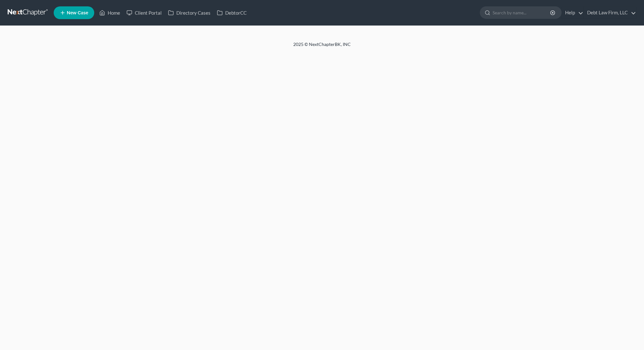  Describe the element at coordinates (322, 47) in the screenshot. I see `div: 2025 © NextChapterBK, INC` at that location.